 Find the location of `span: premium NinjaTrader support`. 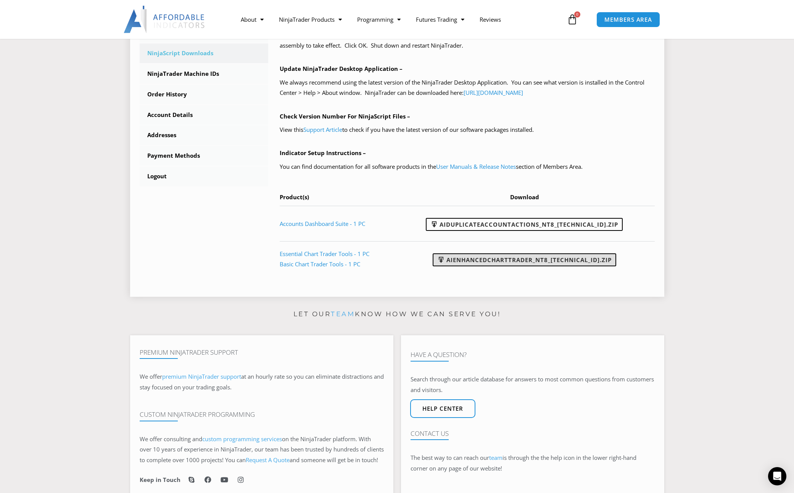

span: premium NinjaTrader support is located at coordinates (201, 377).